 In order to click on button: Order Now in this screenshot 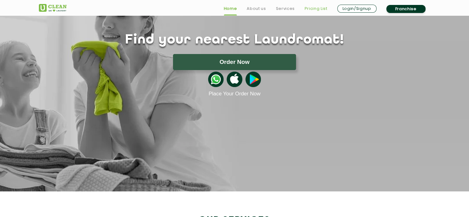, I will do `click(234, 62)`.